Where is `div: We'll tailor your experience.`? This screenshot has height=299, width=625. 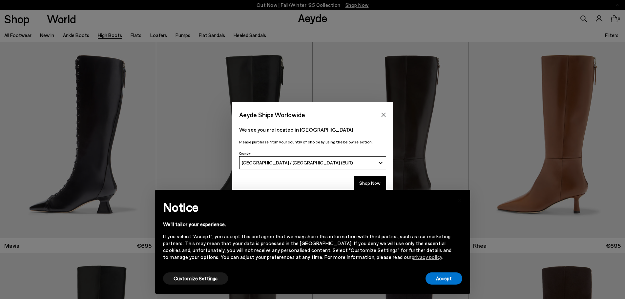 div: We'll tailor your experience. is located at coordinates (307, 224).